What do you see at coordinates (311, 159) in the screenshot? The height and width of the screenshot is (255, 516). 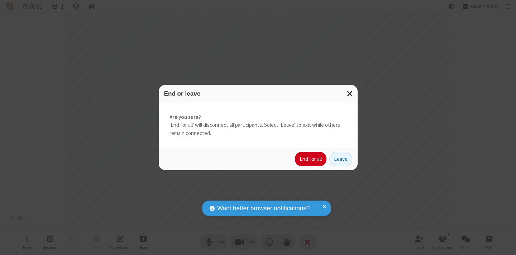 I see `button: End for all` at bounding box center [311, 159].